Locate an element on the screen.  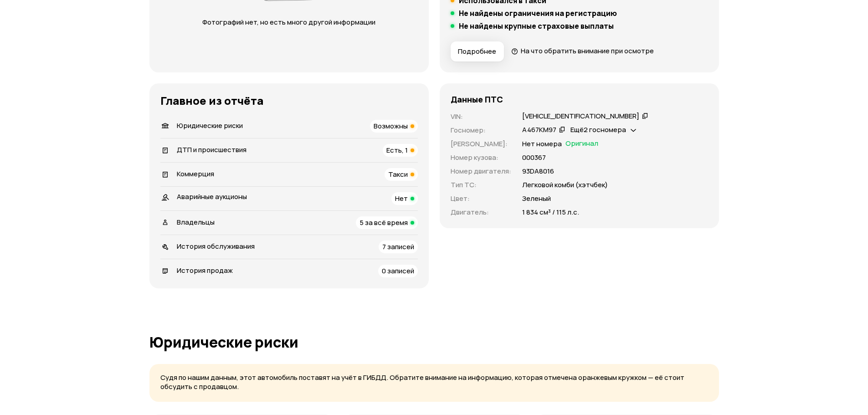
span: Владельцы is located at coordinates (196, 222).